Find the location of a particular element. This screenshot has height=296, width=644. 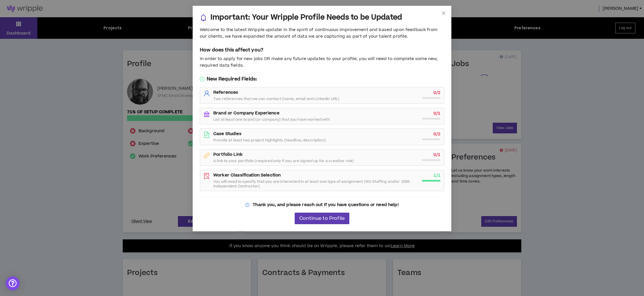

span: bank is located at coordinates (207, 114).